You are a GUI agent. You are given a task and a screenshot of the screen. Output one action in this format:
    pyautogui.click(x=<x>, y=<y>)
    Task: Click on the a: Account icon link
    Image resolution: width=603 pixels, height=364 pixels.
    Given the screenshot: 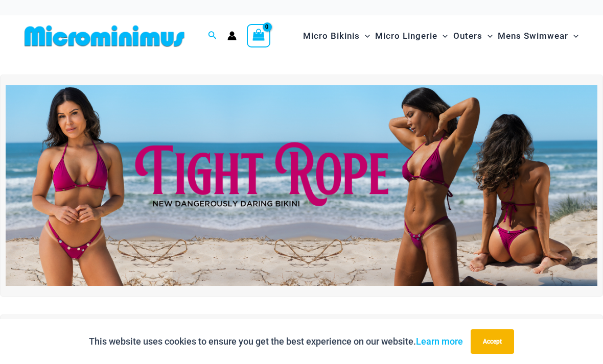 What is the action you would take?
    pyautogui.click(x=232, y=35)
    